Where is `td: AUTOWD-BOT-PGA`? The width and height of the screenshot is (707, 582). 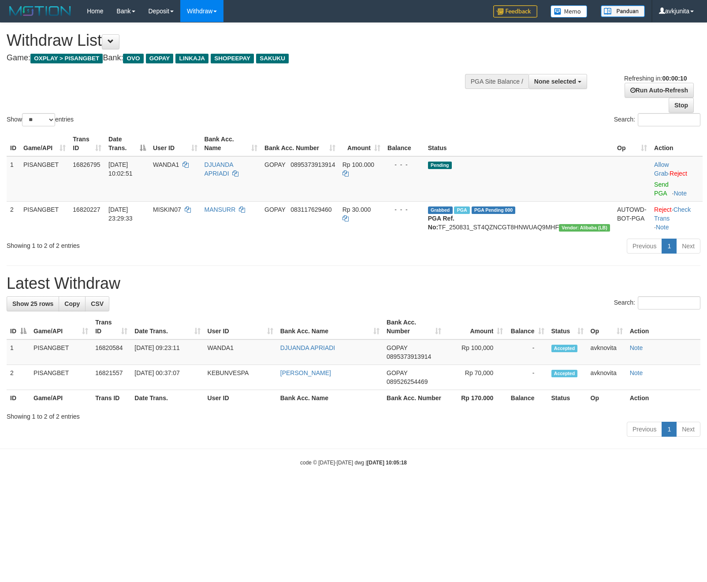 td: AUTOWD-BOT-PGA is located at coordinates (632, 218).